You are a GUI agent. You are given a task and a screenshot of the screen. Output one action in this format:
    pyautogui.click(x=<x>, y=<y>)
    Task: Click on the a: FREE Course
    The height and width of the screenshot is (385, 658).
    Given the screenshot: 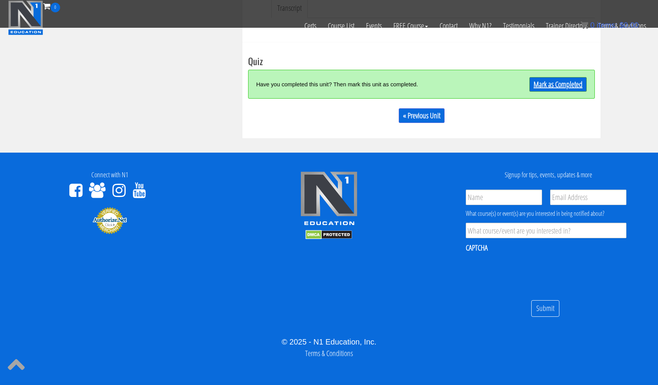 What is the action you would take?
    pyautogui.click(x=411, y=26)
    